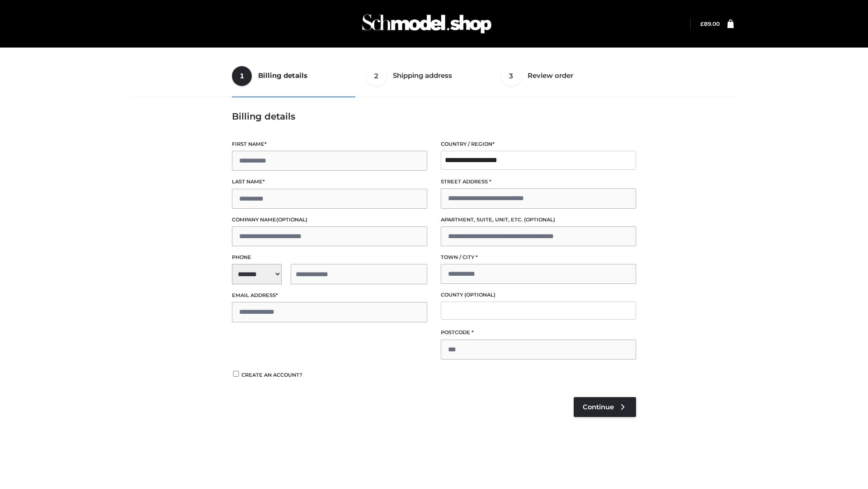 This screenshot has height=489, width=868. What do you see at coordinates (538, 144) in the screenshot?
I see `label: Country / Region` at bounding box center [538, 144].